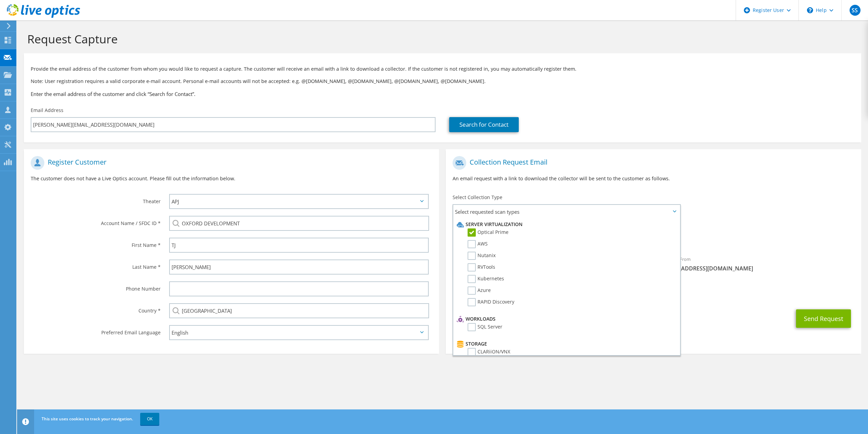 This screenshot has width=868, height=434. I want to click on p: Note: User registration requires a valid corporate e-mail account. Personal e-mail accounts will ..., so click(443, 81).